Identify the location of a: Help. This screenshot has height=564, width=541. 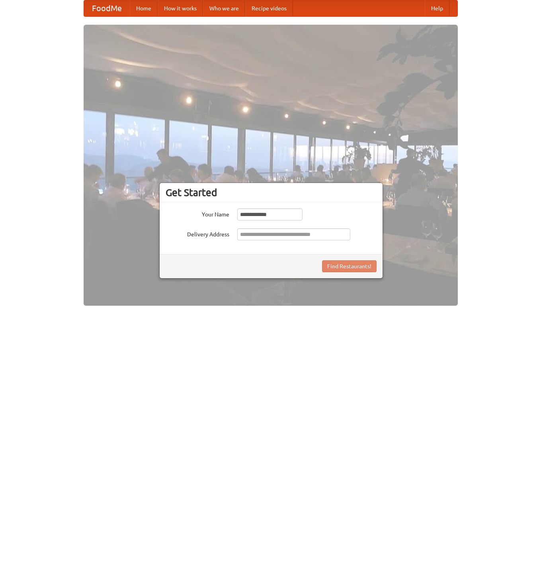
(437, 8).